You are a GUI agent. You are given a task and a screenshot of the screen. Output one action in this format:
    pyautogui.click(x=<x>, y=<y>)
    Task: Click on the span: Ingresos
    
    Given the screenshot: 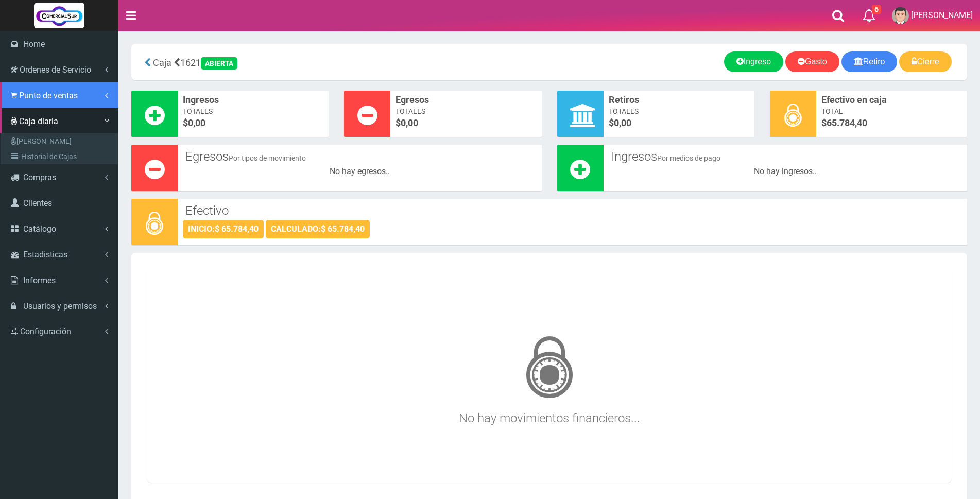 What is the action you would take?
    pyautogui.click(x=253, y=100)
    